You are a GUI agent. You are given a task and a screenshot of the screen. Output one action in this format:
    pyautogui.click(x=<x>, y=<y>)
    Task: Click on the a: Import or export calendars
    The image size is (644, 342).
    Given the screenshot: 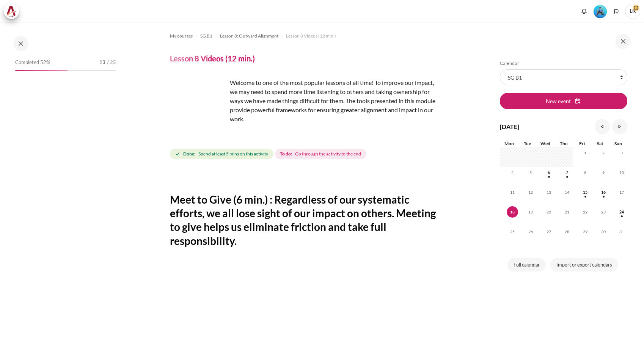 What is the action you would take?
    pyautogui.click(x=584, y=265)
    